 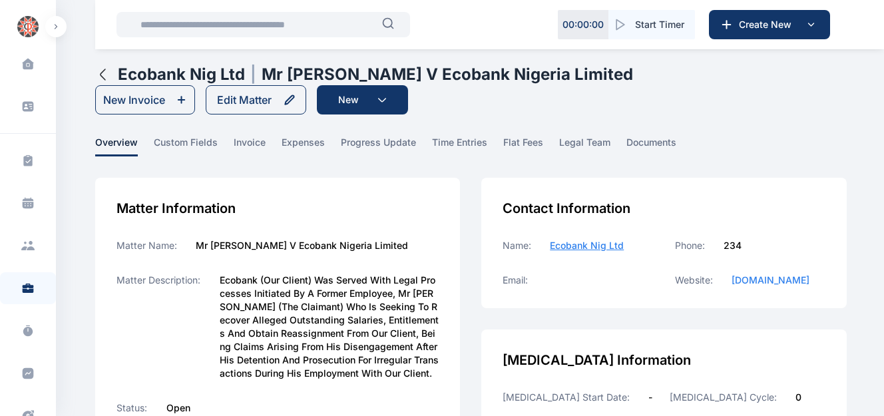 I want to click on label: Ecobank (Our Client) Was Served With Legal Processes Initiated By A Former Employee, Mr [PERSON_N..., so click(x=330, y=327).